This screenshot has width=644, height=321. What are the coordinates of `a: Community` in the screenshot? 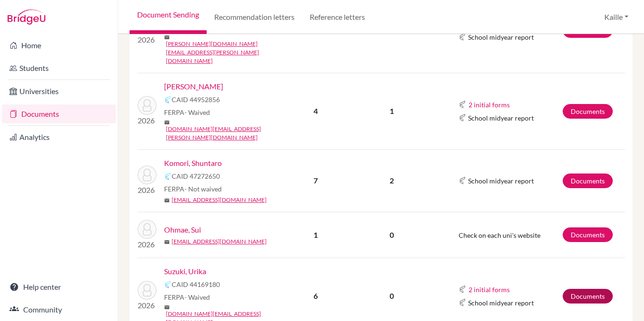 It's located at (58, 310).